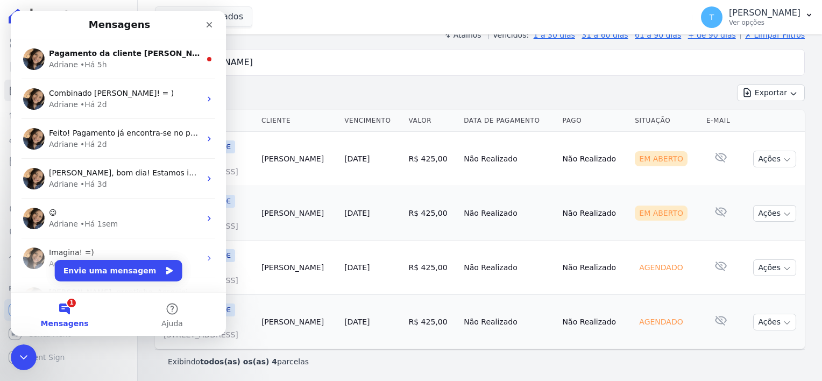 Image resolution: width=822 pixels, height=381 pixels. What do you see at coordinates (487, 62) in the screenshot?
I see `input: Buscar por nome do lote ou do cliente` at bounding box center [487, 62].